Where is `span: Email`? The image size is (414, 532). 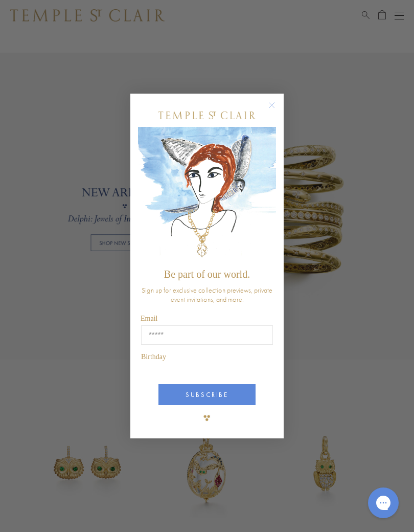
span: Email is located at coordinates (149, 318).